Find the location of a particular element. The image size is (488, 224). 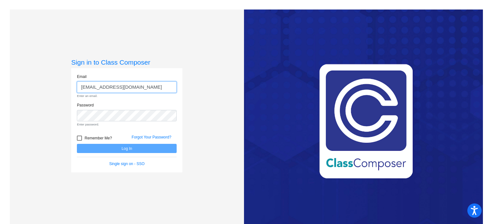

button: Log In is located at coordinates (127, 149).